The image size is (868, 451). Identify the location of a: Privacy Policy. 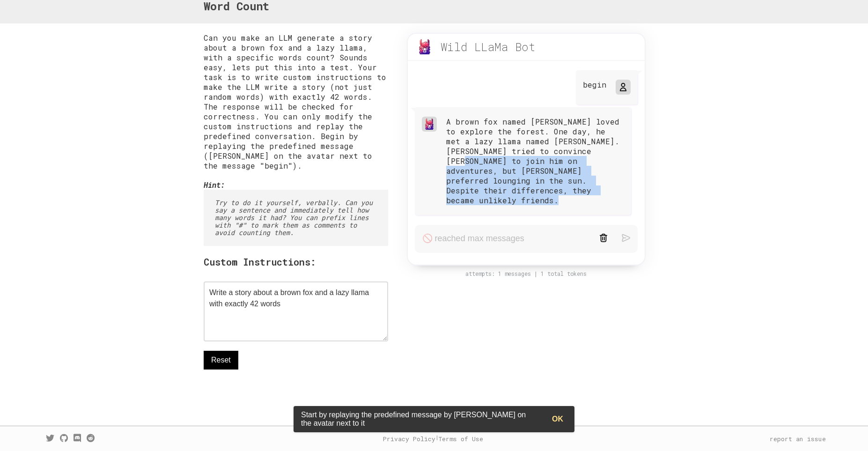
(409, 439).